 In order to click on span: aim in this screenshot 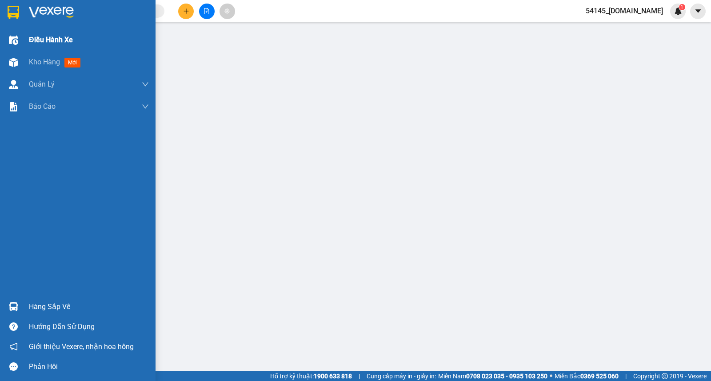, I will do `click(227, 11)`.